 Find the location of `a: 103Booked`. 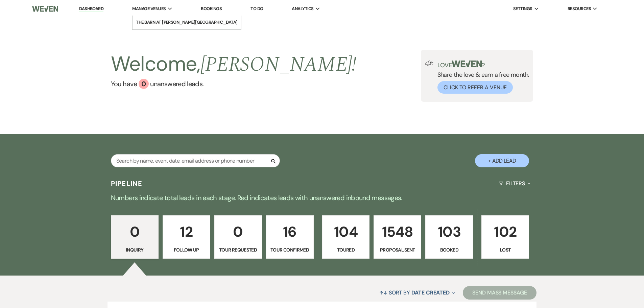

a: 103Booked is located at coordinates (449, 237).